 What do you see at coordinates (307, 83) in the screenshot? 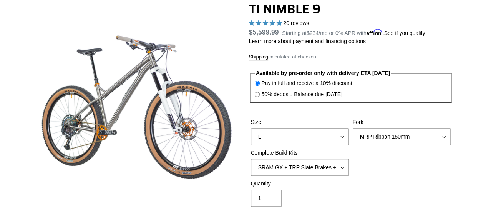
I see `label: Pay in full and receive a 10% discount.` at bounding box center [307, 83].